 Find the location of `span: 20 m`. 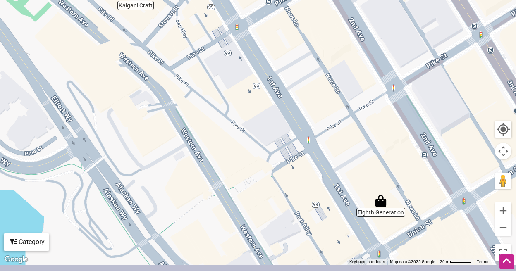

span: 20 m is located at coordinates (444, 262).